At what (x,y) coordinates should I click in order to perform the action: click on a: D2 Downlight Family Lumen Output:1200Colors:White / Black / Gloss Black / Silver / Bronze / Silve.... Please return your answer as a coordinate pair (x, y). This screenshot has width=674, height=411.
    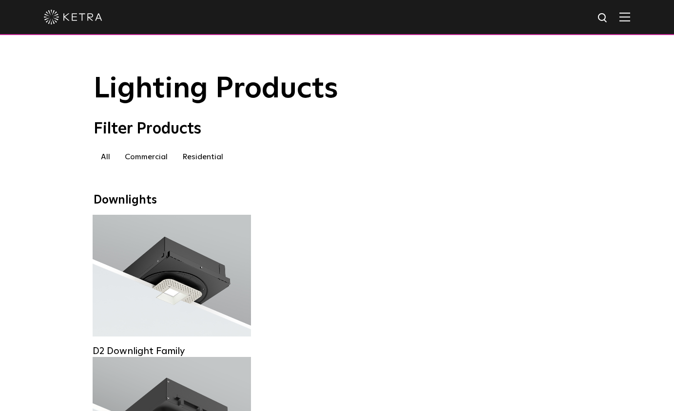
    Looking at the image, I should click on (172, 279).